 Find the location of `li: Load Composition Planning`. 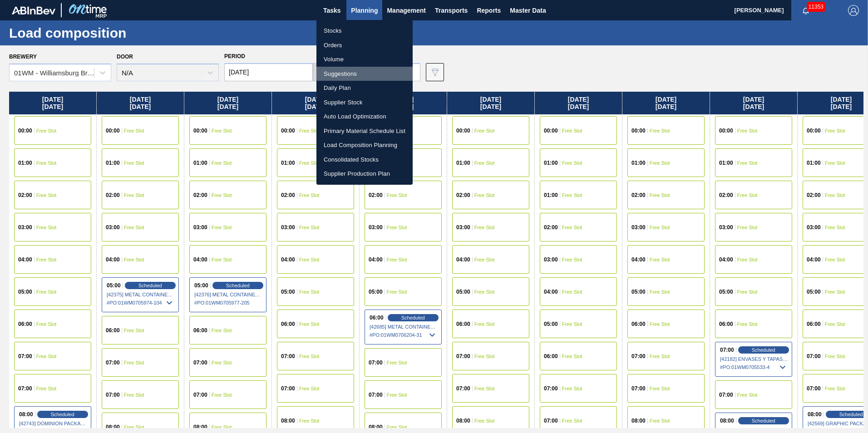

li: Load Composition Planning is located at coordinates (365, 145).